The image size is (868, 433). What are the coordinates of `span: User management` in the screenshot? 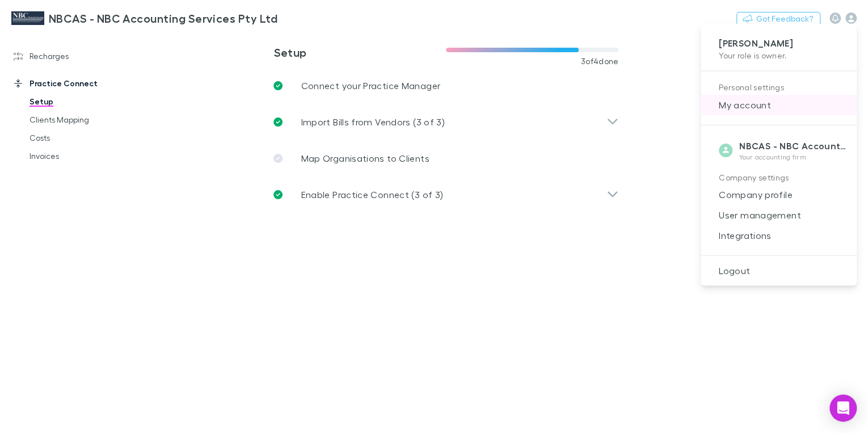 It's located at (778, 216).